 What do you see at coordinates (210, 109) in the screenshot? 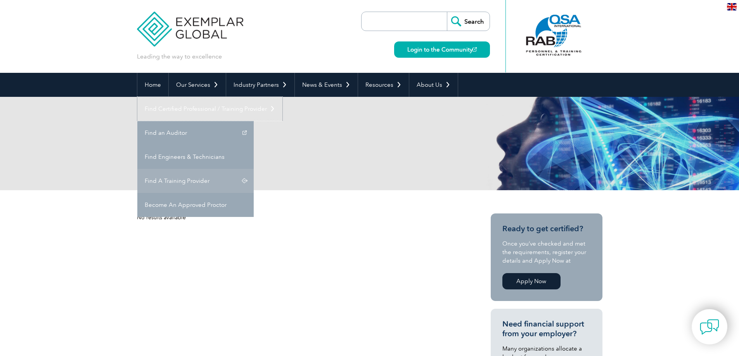
I see `a: Find Certified Professional / Training Provider` at bounding box center [210, 109].